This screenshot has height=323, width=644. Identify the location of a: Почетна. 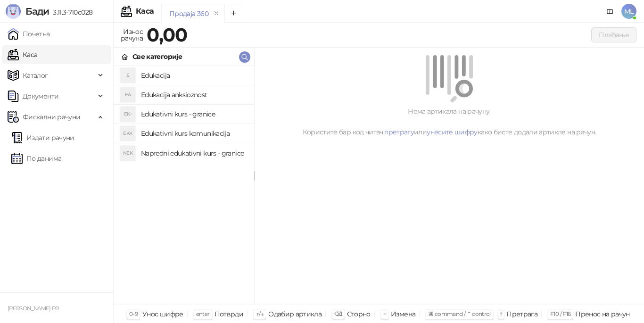
(29, 34).